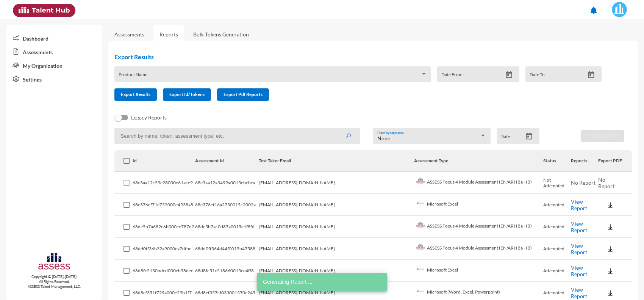 The height and width of the screenshot is (300, 644). Describe the element at coordinates (227, 161) in the screenshot. I see `th: Assessment Id` at that location.